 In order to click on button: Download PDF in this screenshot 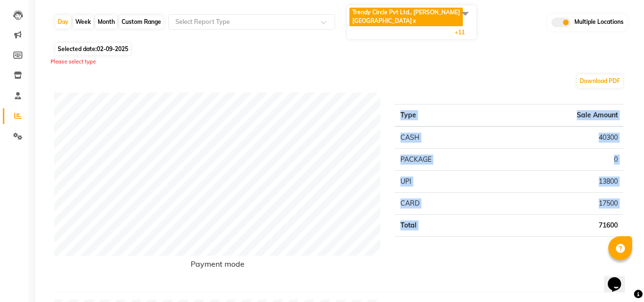, I will do `click(600, 81)`.